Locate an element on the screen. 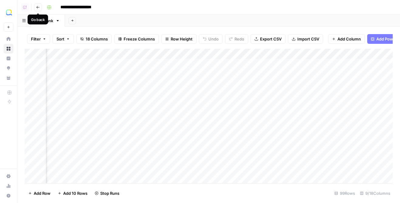 This screenshot has height=203, width=400. span: Sort is located at coordinates (60, 39).